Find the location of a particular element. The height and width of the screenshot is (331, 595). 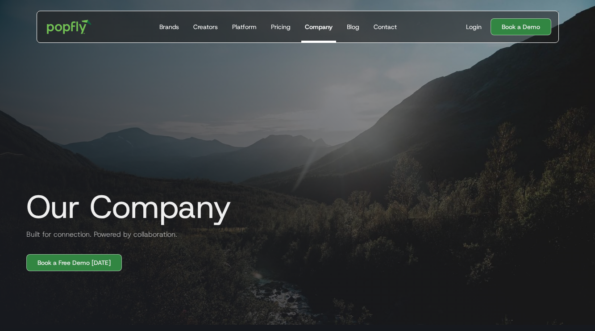

a: Pricing is located at coordinates (281, 27).